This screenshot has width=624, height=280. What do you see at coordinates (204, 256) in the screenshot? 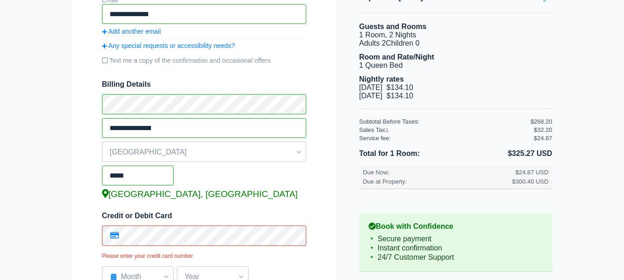
I see `small: Please enter your credit card number` at bounding box center [204, 256].